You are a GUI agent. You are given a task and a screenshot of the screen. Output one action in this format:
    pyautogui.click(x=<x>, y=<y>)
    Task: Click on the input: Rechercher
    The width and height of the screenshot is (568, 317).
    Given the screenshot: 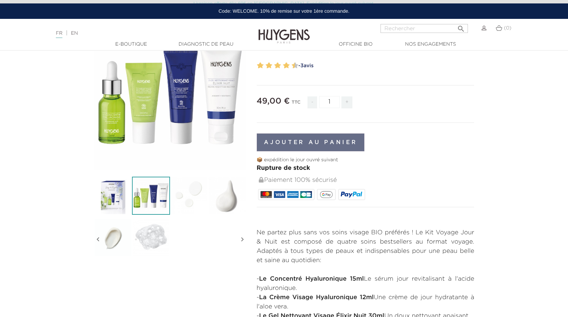 What is the action you would take?
    pyautogui.click(x=424, y=28)
    